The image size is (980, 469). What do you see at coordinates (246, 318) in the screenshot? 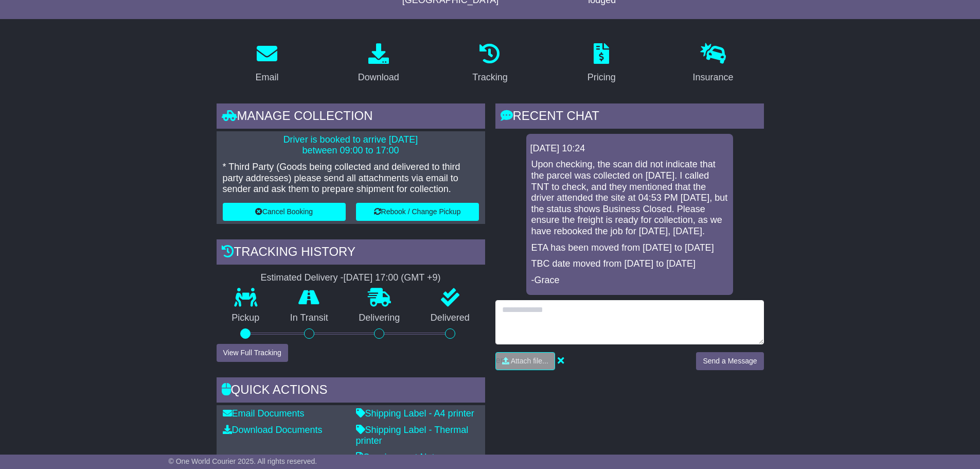
I see `p: Pickup` at bounding box center [246, 318].